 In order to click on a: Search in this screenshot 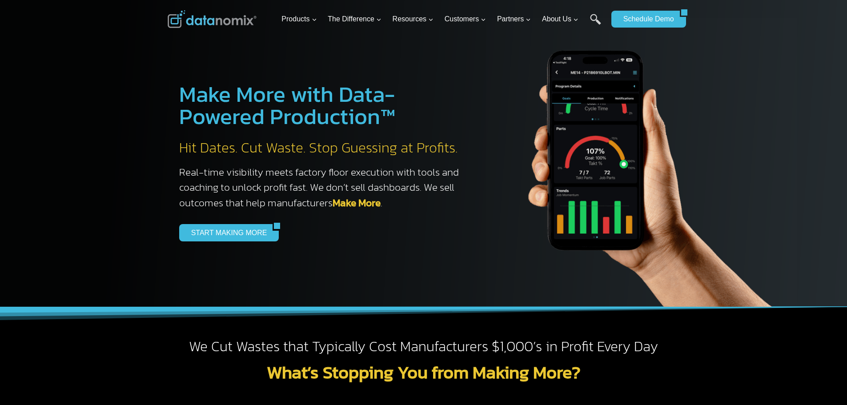, I will do `click(595, 24)`.